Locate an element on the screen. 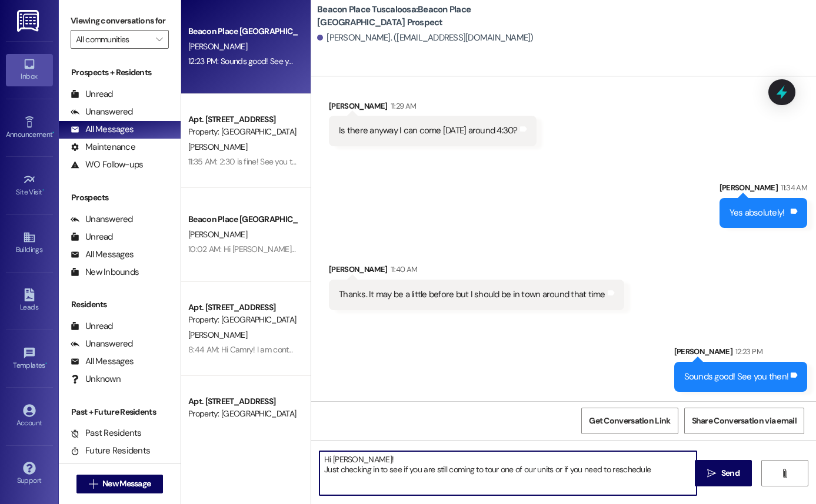  div: Prospects is located at coordinates (119, 198).